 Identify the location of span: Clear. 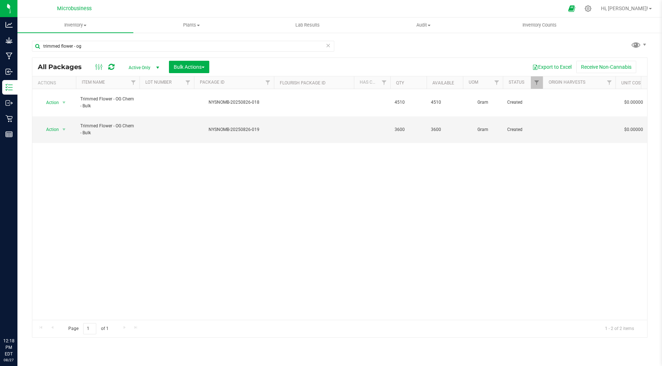
(328, 45).